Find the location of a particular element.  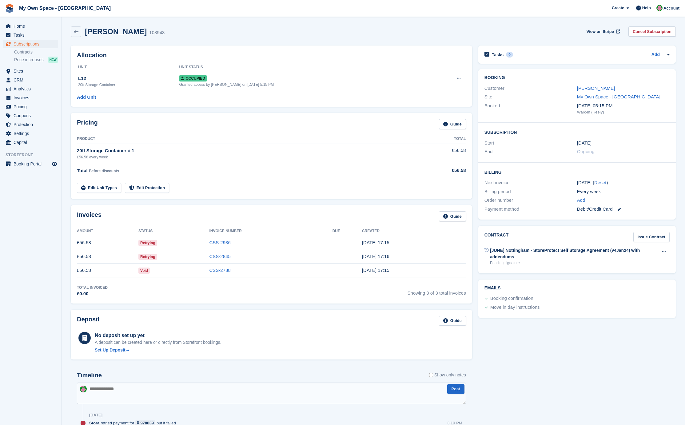

th: Due is located at coordinates (347, 231).